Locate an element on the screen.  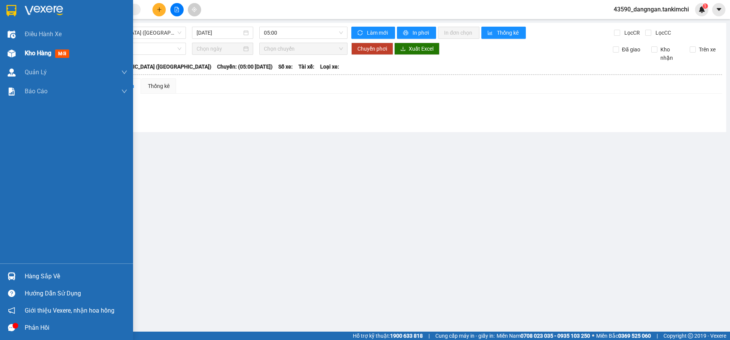
input: Chọn ngày is located at coordinates (219, 49).